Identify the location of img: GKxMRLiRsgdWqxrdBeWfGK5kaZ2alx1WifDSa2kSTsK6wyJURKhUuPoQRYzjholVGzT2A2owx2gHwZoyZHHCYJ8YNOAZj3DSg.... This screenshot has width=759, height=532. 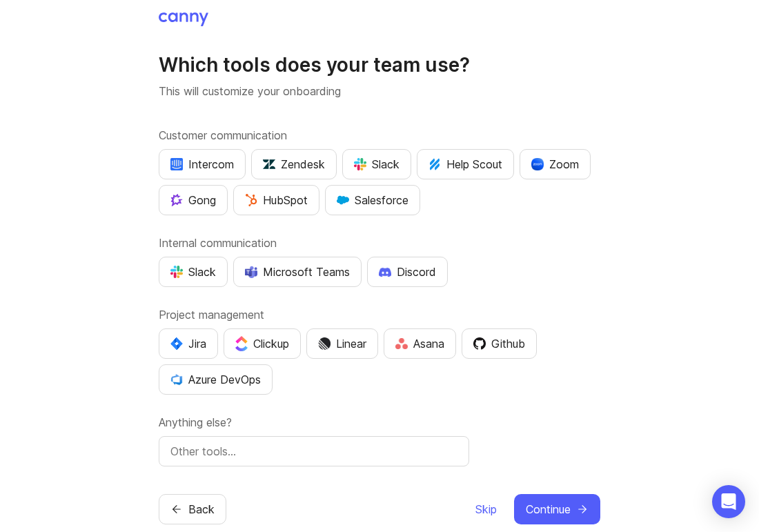
(343, 200).